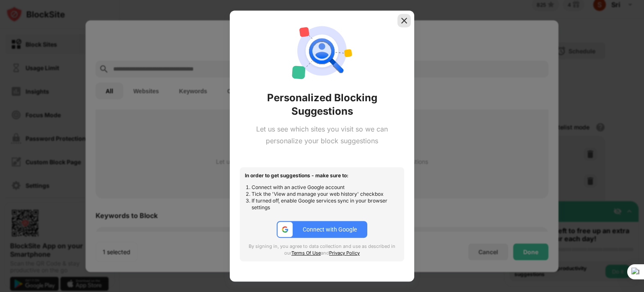 The image size is (644, 292). What do you see at coordinates (322, 51) in the screenshot?
I see `img: personal-suggestions.svg` at bounding box center [322, 51].